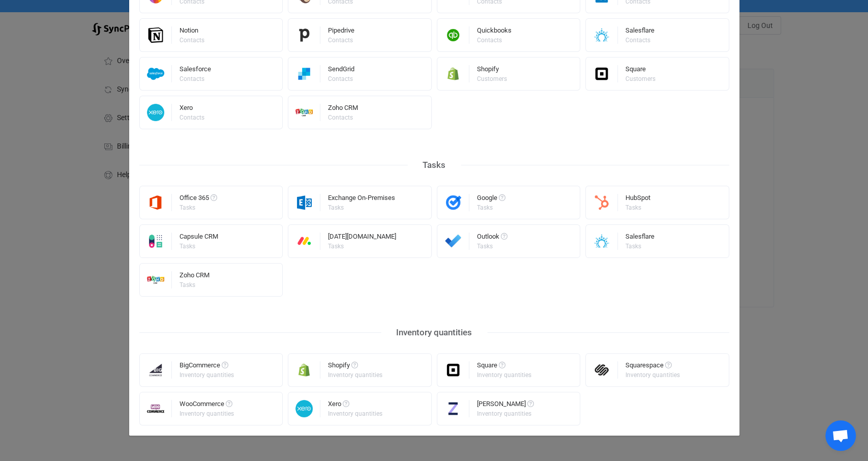  Describe the element at coordinates (841, 435) in the screenshot. I see `a: Open chat` at that location.